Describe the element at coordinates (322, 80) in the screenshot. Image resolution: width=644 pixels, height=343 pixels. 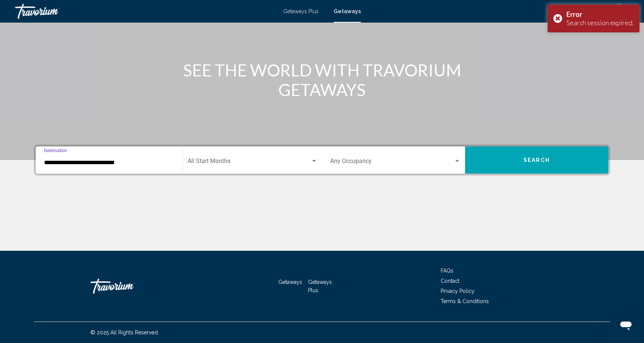
I see `h1: SEE THE WORLD WITH TRAVORIUM GETAWAYS` at that location.